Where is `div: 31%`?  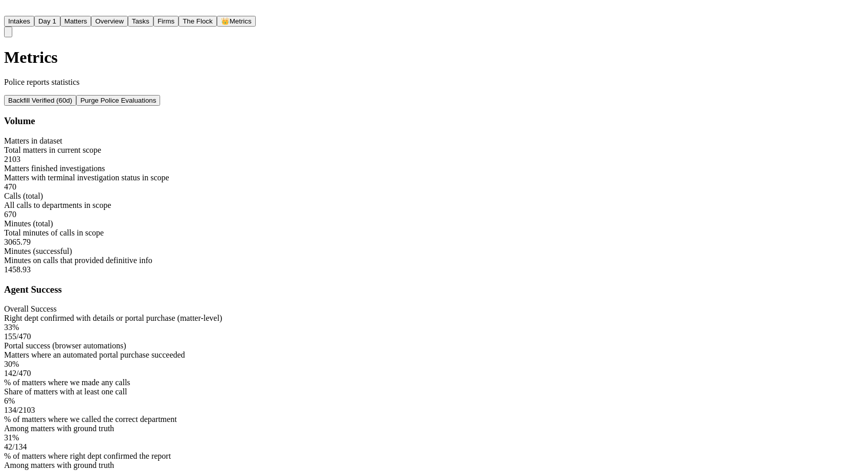
div: 31% is located at coordinates (165, 438).